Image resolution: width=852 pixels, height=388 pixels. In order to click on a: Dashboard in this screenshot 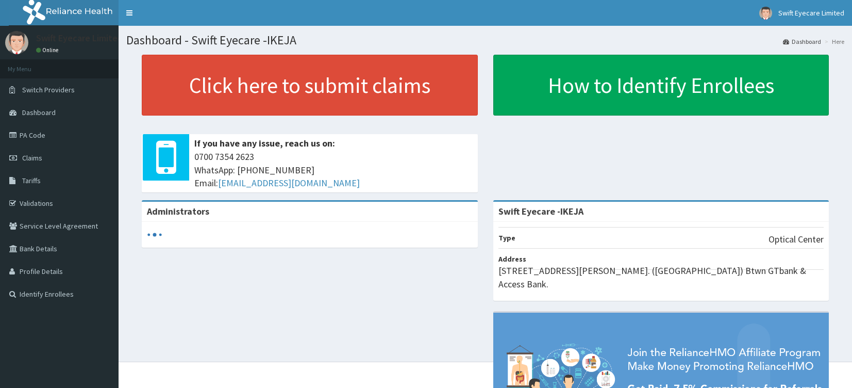, I will do `click(802, 41)`.